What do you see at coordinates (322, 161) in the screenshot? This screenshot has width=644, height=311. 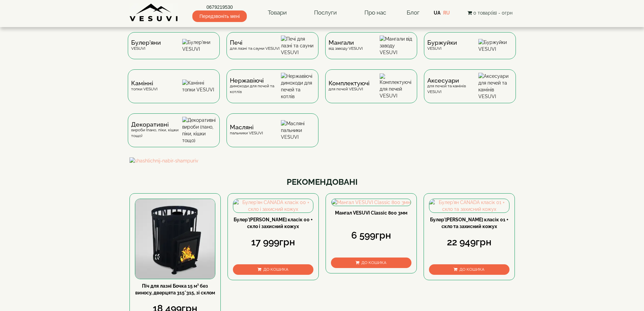 I see `img: shashlichnij-nabir-shampuriv` at bounding box center [322, 161].